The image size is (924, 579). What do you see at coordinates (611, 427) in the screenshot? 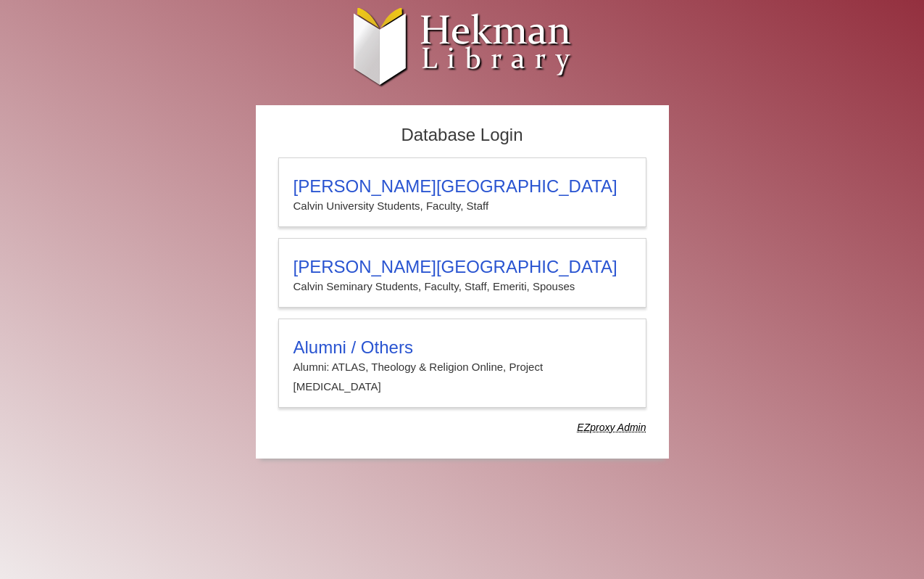
I see `dfn: Use Alumni login` at bounding box center [611, 427].